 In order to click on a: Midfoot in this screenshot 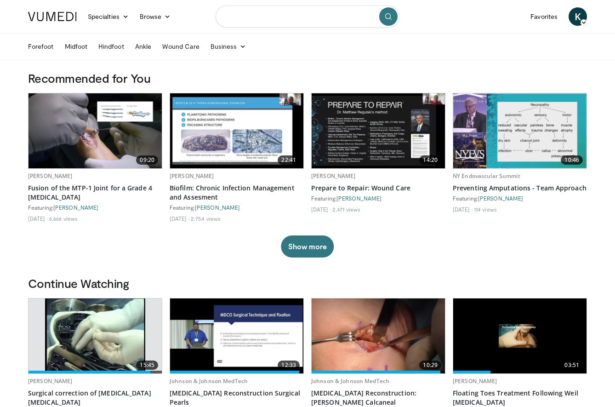, I will do `click(76, 46)`.